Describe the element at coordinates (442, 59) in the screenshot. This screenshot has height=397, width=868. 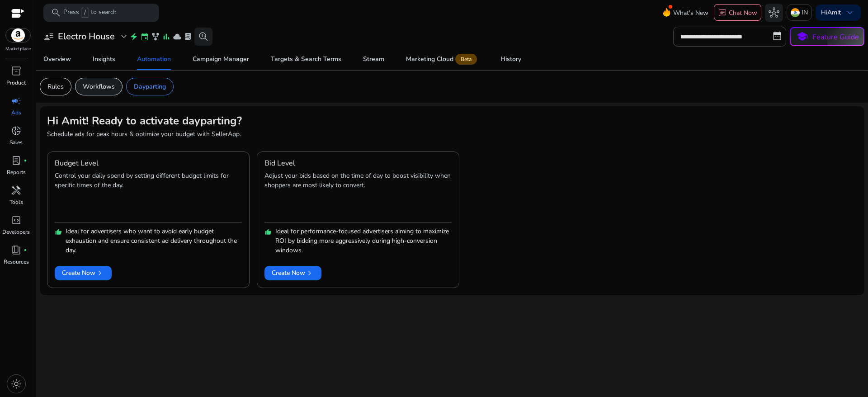
I see `div: Marketing Cloud` at that location.